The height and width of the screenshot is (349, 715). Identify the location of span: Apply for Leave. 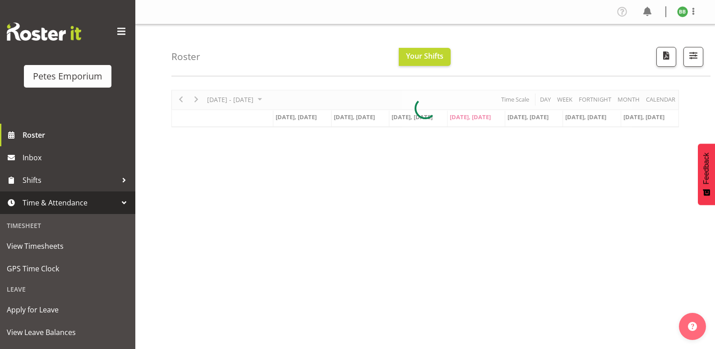
(68, 310).